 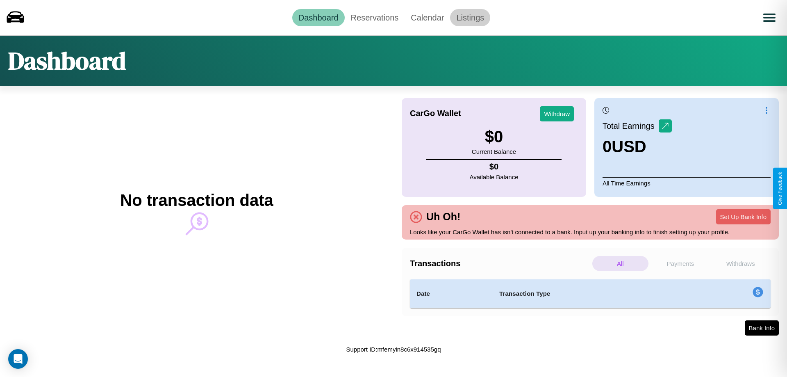 I want to click on button: Set Up Bank Info, so click(x=743, y=217).